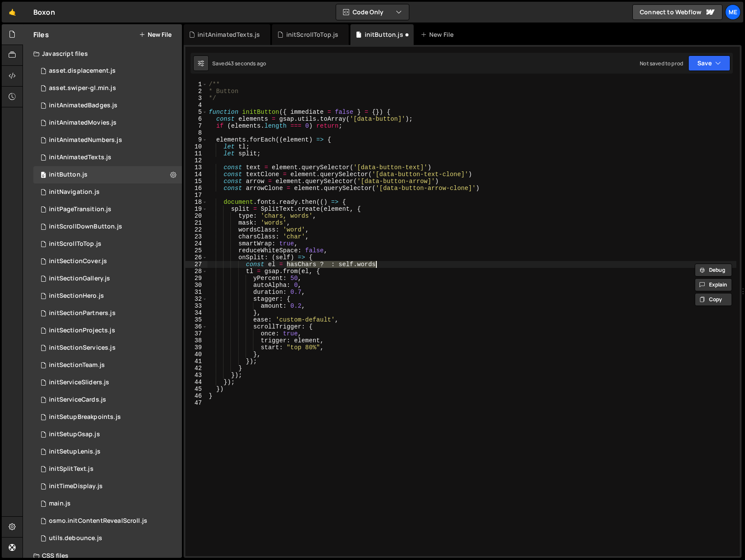  I want to click on div: 16666/45461.js, so click(107, 244).